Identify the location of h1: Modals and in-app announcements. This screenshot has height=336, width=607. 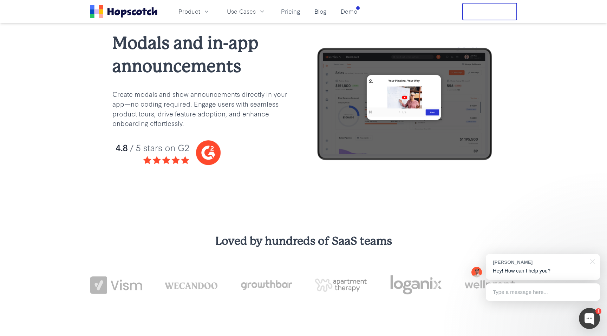
(202, 55).